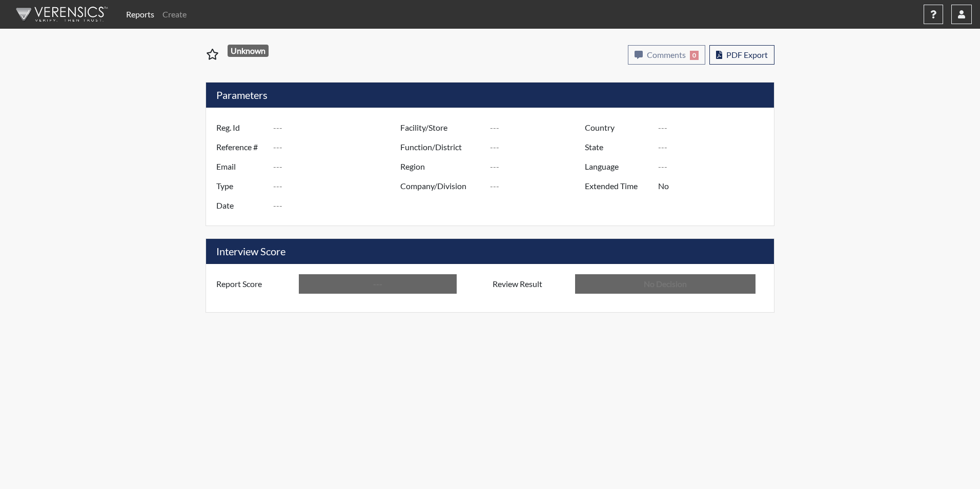 The width and height of the screenshot is (980, 489). Describe the element at coordinates (241, 148) in the screenshot. I see `label: Reference #` at that location.